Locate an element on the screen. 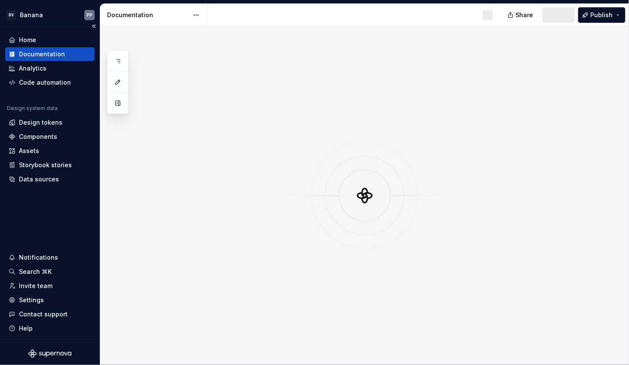 The height and width of the screenshot is (365, 629). a: Storybook stories is located at coordinates (50, 165).